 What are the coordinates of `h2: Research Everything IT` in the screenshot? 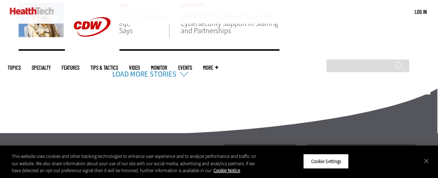 It's located at (260, 157).